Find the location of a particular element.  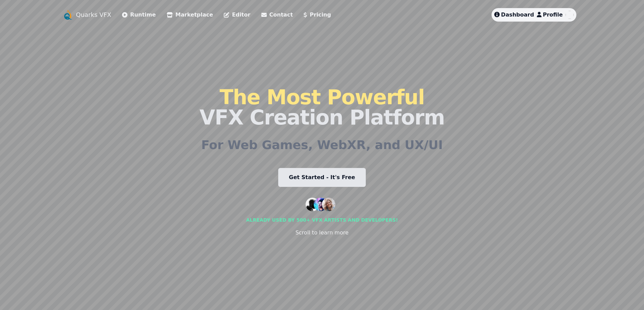

img: customer 3 is located at coordinates (329, 205).